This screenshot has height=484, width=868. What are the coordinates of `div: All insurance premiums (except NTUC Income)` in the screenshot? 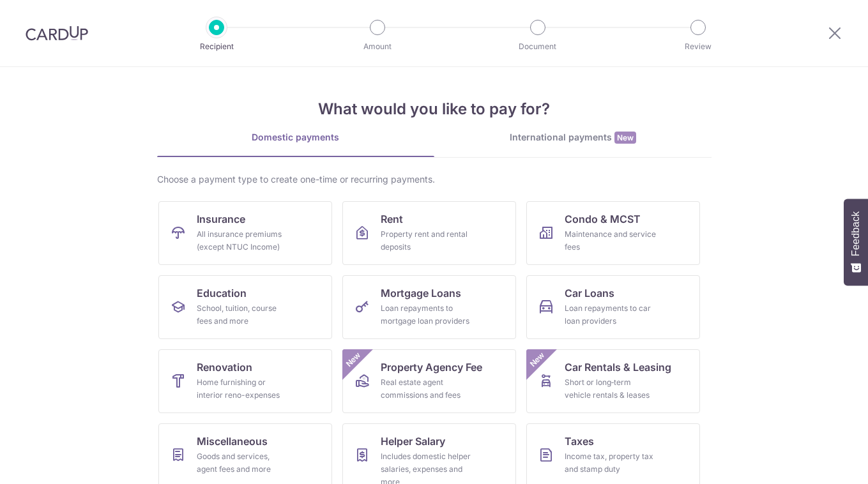 It's located at (243, 241).